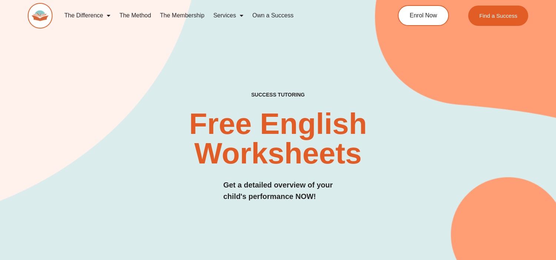 The image size is (556, 260). I want to click on h2: Free English Worksheets​, so click(278, 139).